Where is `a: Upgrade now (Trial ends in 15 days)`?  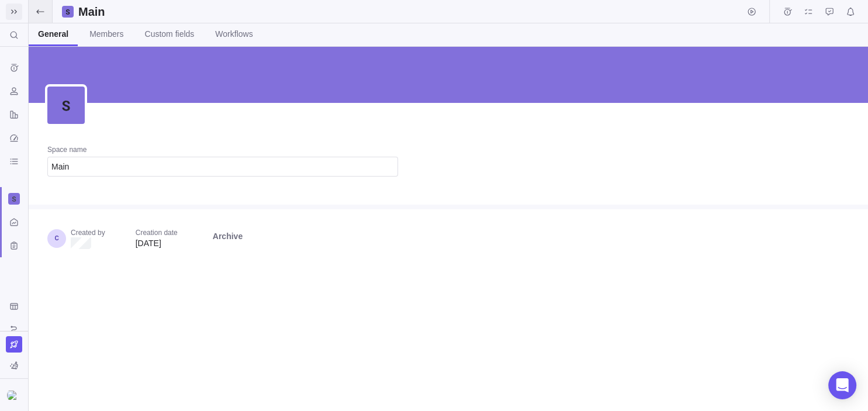 a: Upgrade now (Trial ends in 15 days) is located at coordinates (14, 344).